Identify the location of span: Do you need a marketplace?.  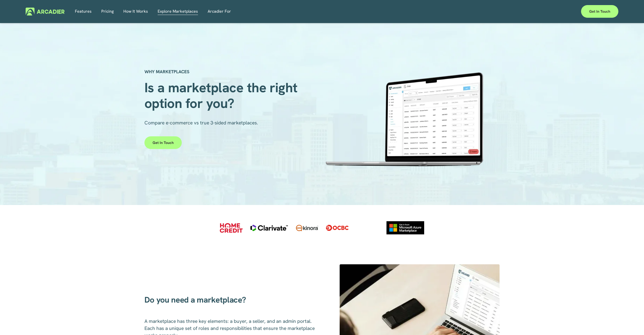
(195, 300).